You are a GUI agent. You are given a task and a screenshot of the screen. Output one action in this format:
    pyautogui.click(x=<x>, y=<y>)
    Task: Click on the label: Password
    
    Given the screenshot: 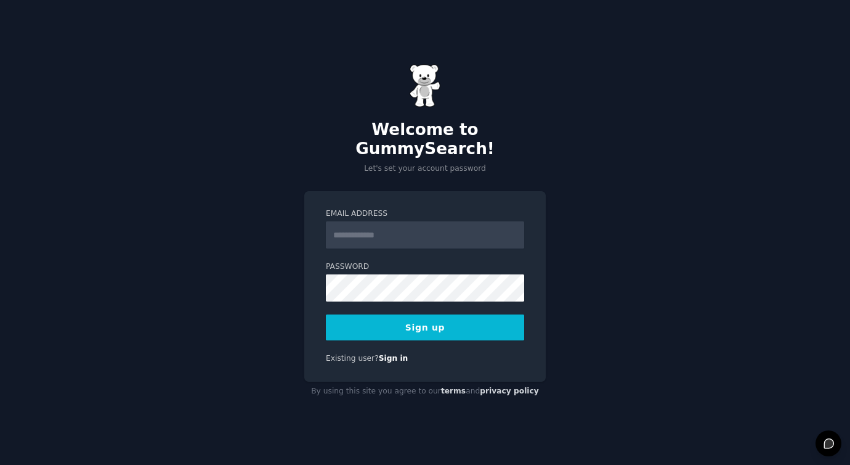 What is the action you would take?
    pyautogui.click(x=425, y=267)
    